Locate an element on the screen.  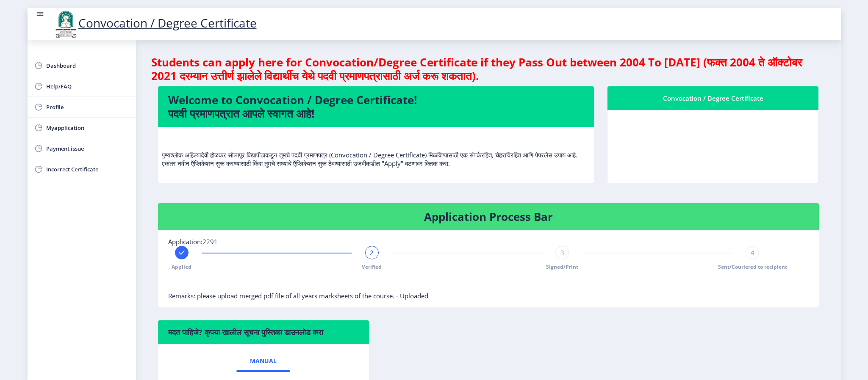
a: Help/FAQ is located at coordinates (82, 86).